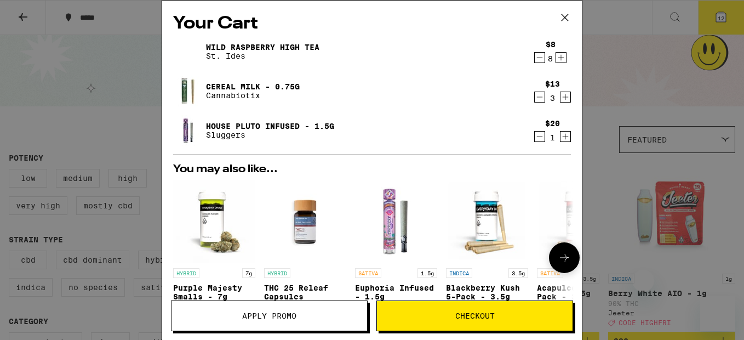 Image resolution: width=744 pixels, height=340 pixels. What do you see at coordinates (475, 316) in the screenshot?
I see `button: Checkout` at bounding box center [475, 316].